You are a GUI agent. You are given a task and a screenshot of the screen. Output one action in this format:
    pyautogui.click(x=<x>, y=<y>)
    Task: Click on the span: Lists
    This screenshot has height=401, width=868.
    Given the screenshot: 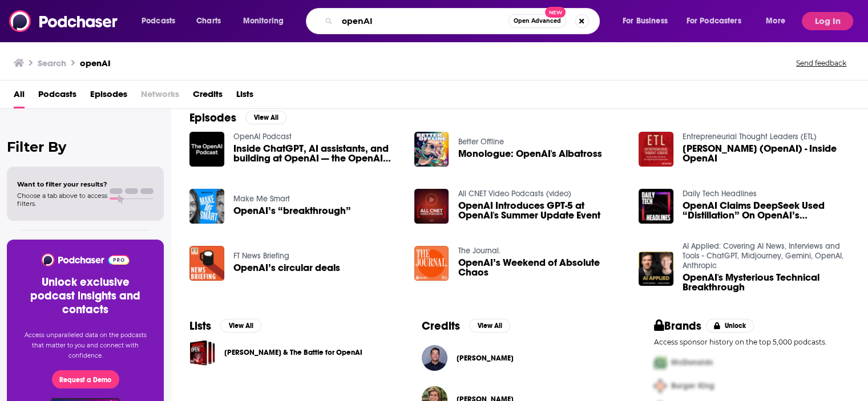 What is the action you would take?
    pyautogui.click(x=245, y=96)
    